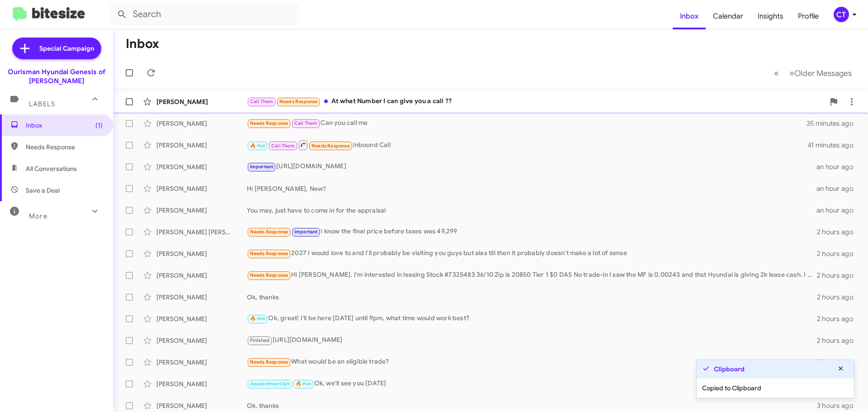  I want to click on button: CT, so click(841, 14).